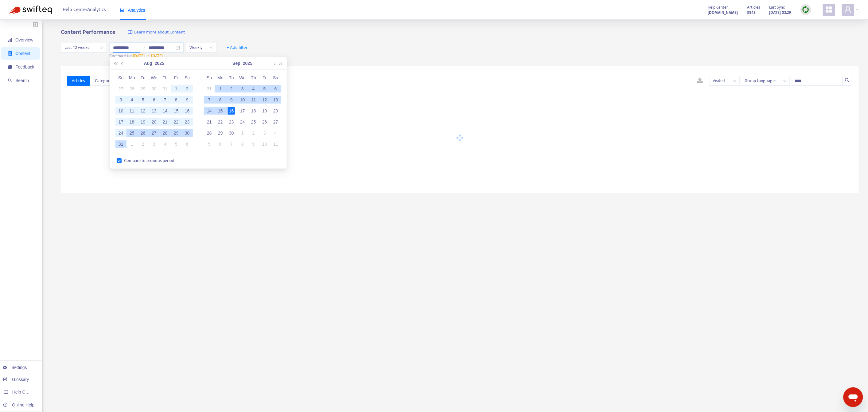  What do you see at coordinates (237, 48) in the screenshot?
I see `button: + Add filter` at bounding box center [237, 48].